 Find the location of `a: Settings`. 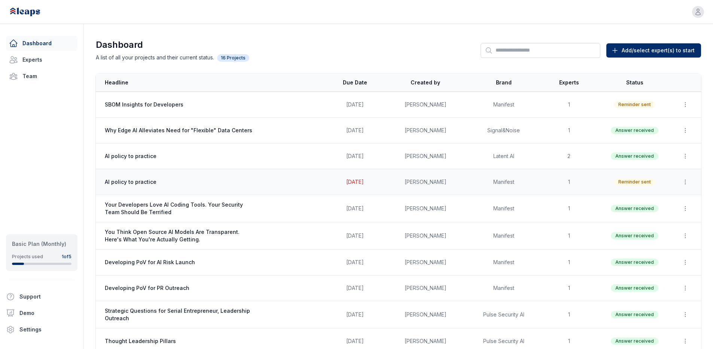

a: Settings is located at coordinates (42, 330).